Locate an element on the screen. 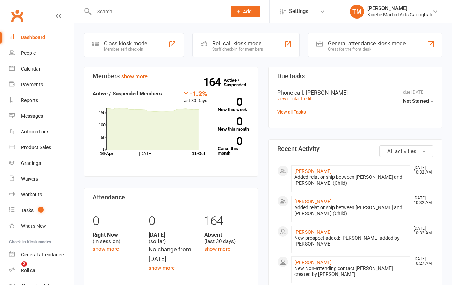 The image size is (452, 285). div: General attendance kiosk mode is located at coordinates (366, 43).